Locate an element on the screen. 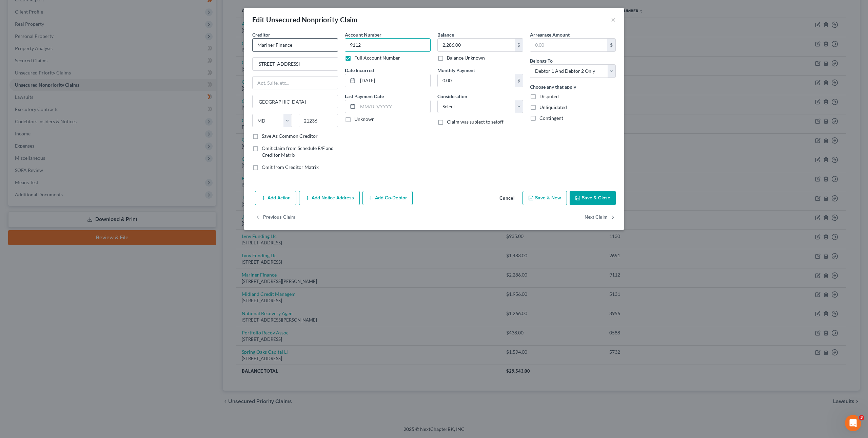  label: Full Account Number is located at coordinates (377, 58).